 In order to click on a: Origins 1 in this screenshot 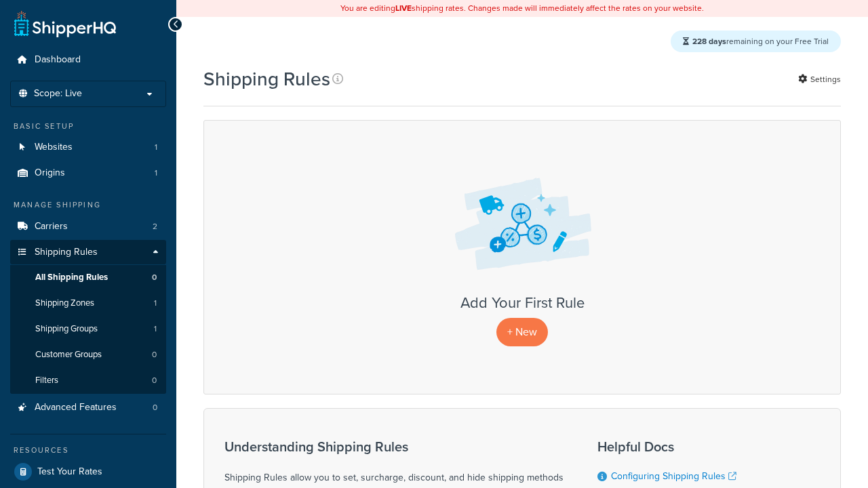, I will do `click(88, 173)`.